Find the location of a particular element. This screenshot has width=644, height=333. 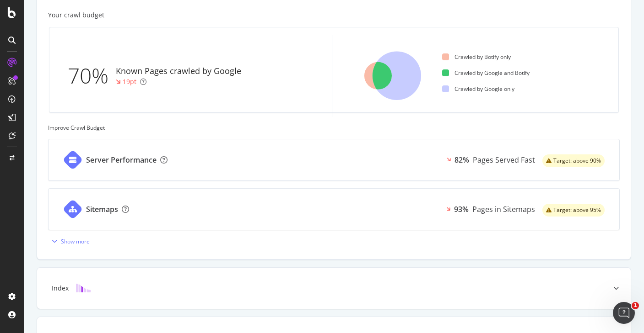

div: Crawled by Google and Botify is located at coordinates (486, 73).